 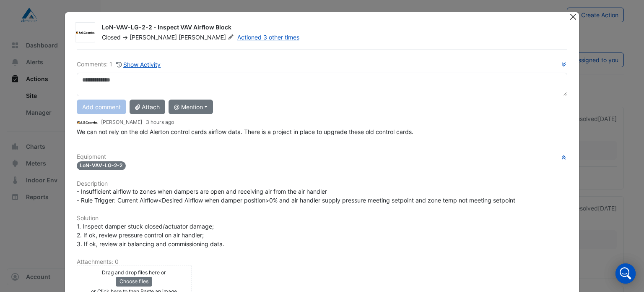 What do you see at coordinates (160, 121) in the screenshot?
I see `span: 2025-08-13 11:25:03` at bounding box center [160, 121].